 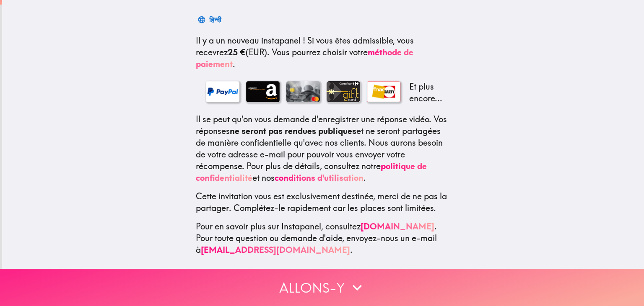 What do you see at coordinates (323, 202) in the screenshot?
I see `p: Cette invitation vous est exclusivement destinée, merci de ne pas la partager. Complétez-le rapid...` at bounding box center [323, 202].